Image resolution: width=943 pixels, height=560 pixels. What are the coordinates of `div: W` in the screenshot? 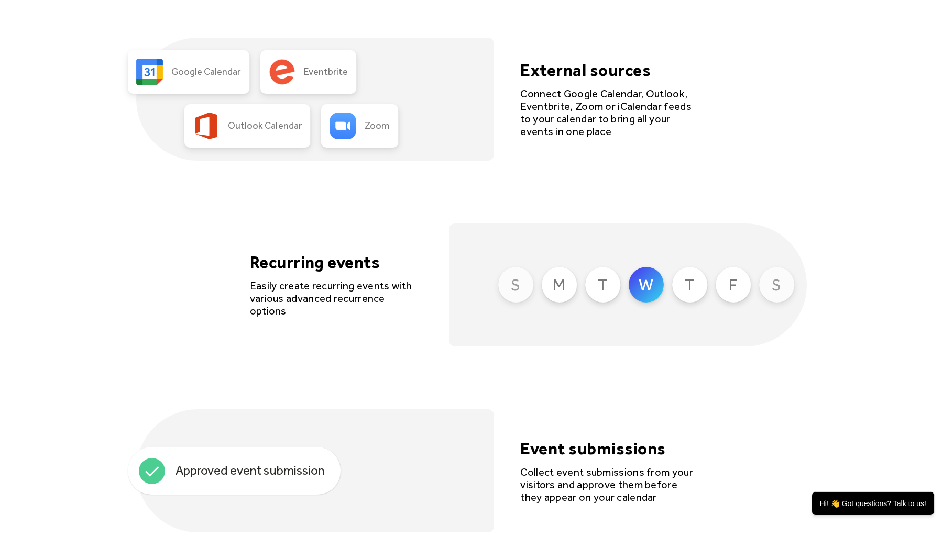 It's located at (646, 285).